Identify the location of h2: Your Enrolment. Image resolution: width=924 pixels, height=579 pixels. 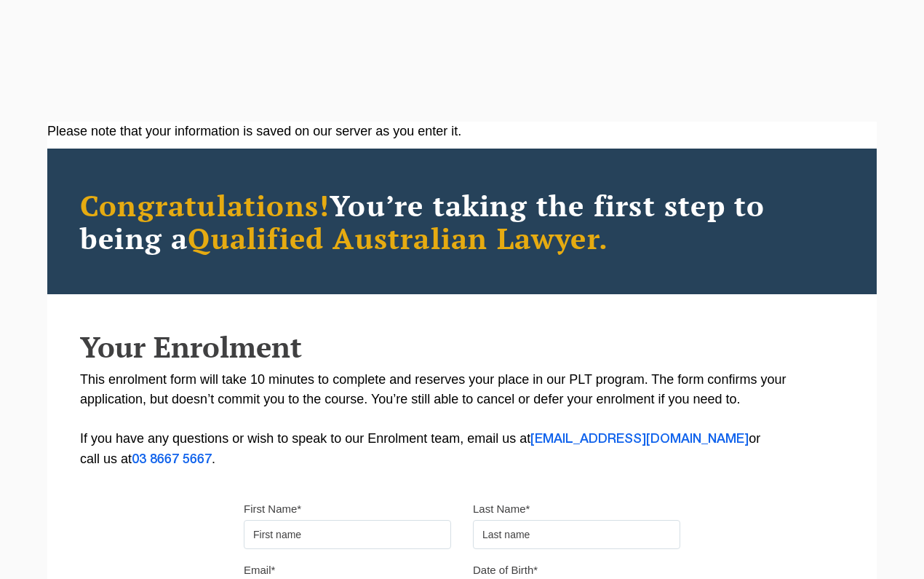
(462, 346).